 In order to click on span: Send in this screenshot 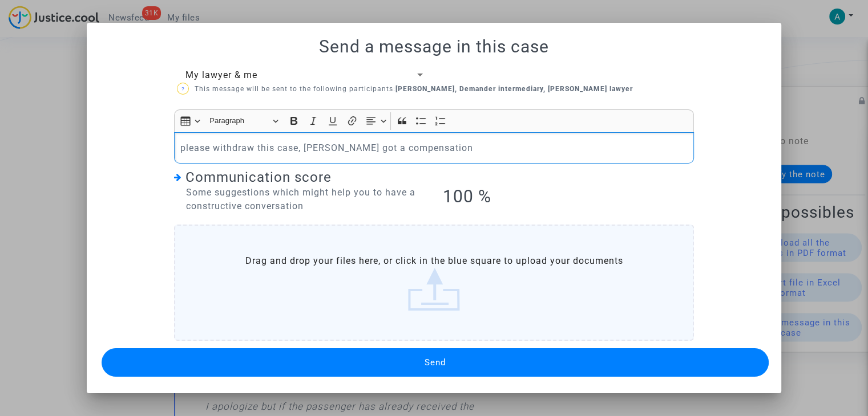, I will do `click(435, 363)`.